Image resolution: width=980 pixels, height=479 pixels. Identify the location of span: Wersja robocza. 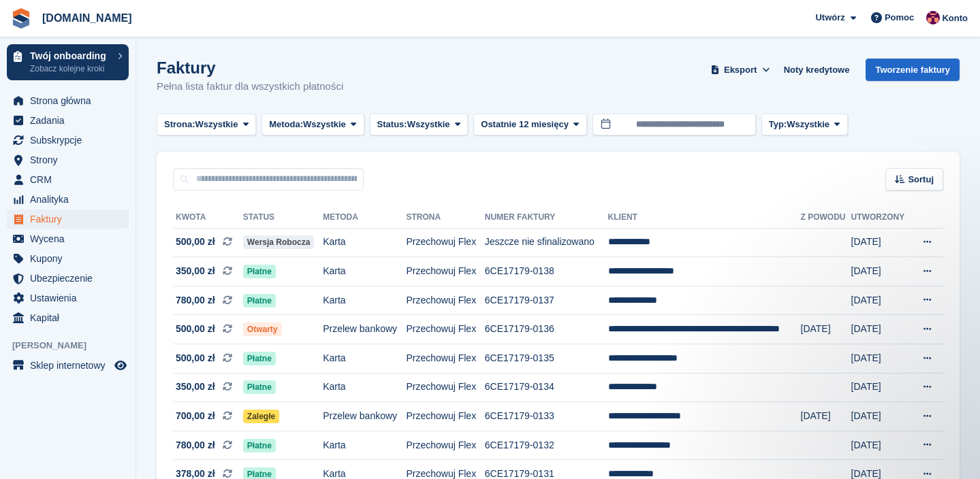
(279, 242).